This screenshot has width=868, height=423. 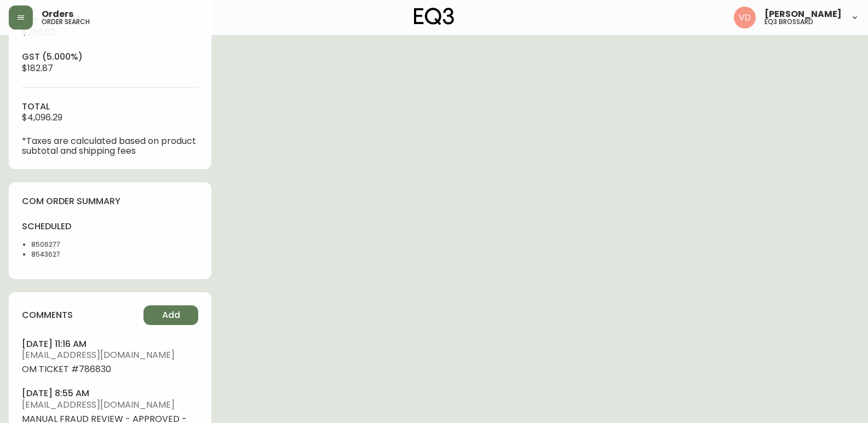 What do you see at coordinates (110, 369) in the screenshot?
I see `span: OM TICKET #786830` at bounding box center [110, 369].